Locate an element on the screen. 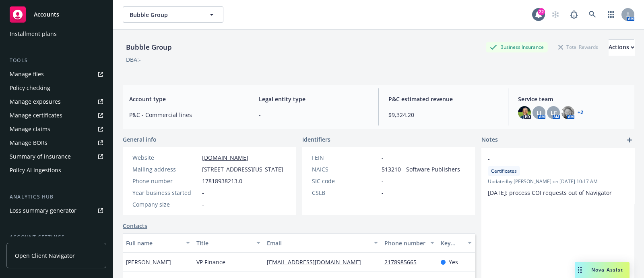 This screenshot has width=644, height=278. div: Summary of insurance is located at coordinates (40, 156).